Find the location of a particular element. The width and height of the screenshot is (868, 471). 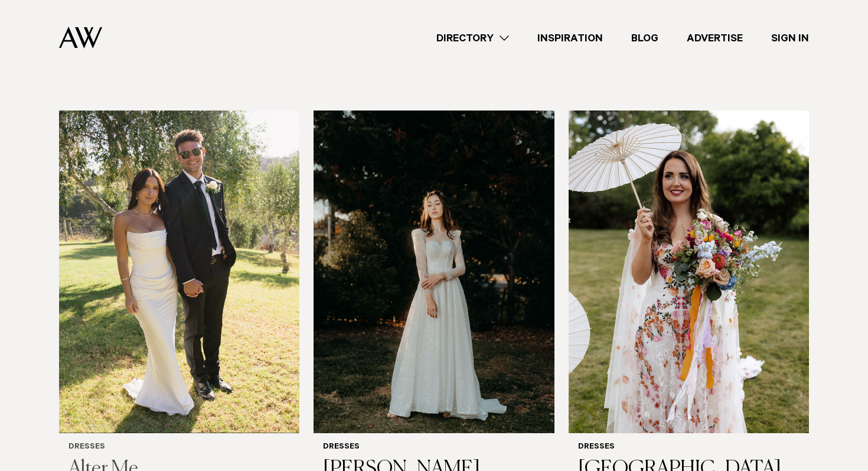

a: Blog is located at coordinates (645, 38).